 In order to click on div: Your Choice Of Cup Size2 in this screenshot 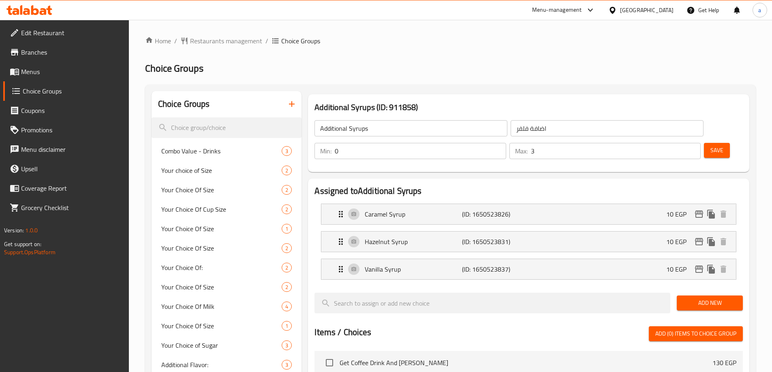, I will do `click(226, 209)`.